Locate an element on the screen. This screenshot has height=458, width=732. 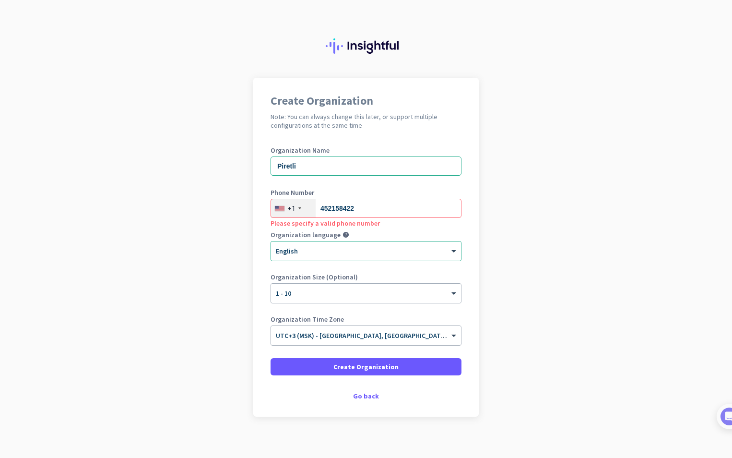
div: Go back is located at coordinates (366, 396).